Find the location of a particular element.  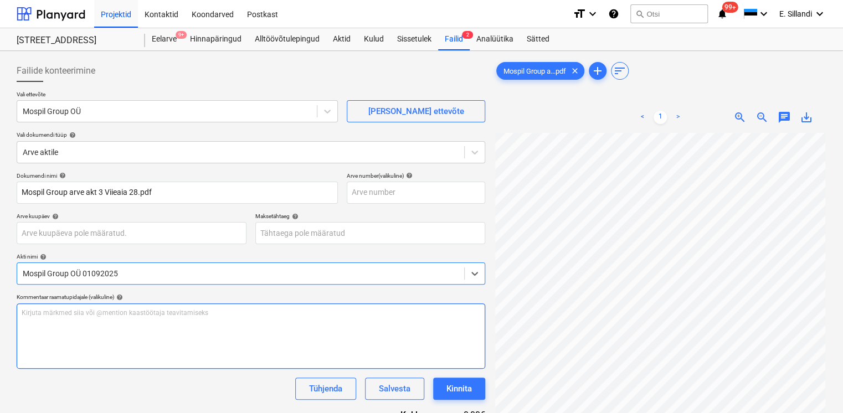

span: Mospil Group a...pdf is located at coordinates (534, 71).